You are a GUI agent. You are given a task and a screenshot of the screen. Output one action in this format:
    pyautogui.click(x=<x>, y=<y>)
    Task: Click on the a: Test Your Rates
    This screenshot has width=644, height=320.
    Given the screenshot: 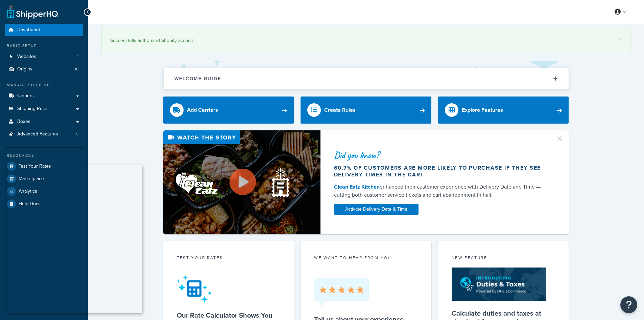 What is the action you would take?
    pyautogui.click(x=44, y=166)
    